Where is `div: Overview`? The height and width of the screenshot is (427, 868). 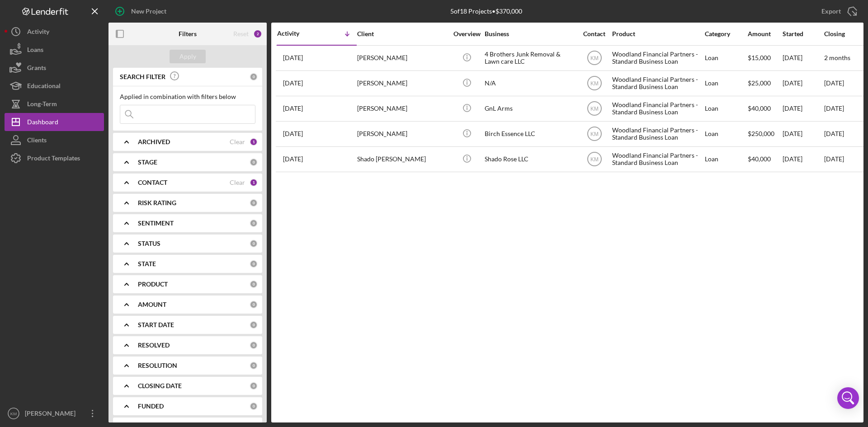 div: Overview is located at coordinates (466, 34).